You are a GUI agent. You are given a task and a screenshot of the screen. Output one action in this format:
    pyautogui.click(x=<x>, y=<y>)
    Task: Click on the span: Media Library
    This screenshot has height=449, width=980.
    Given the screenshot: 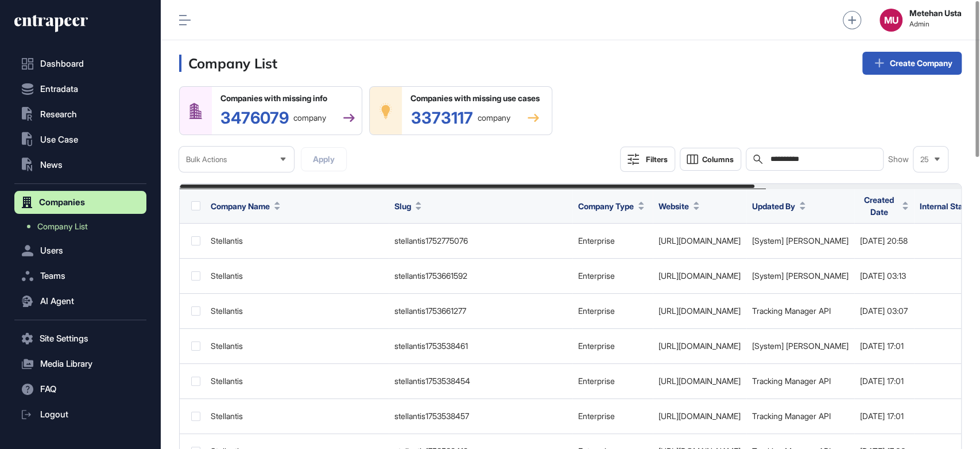 What is the action you would take?
    pyautogui.click(x=66, y=363)
    